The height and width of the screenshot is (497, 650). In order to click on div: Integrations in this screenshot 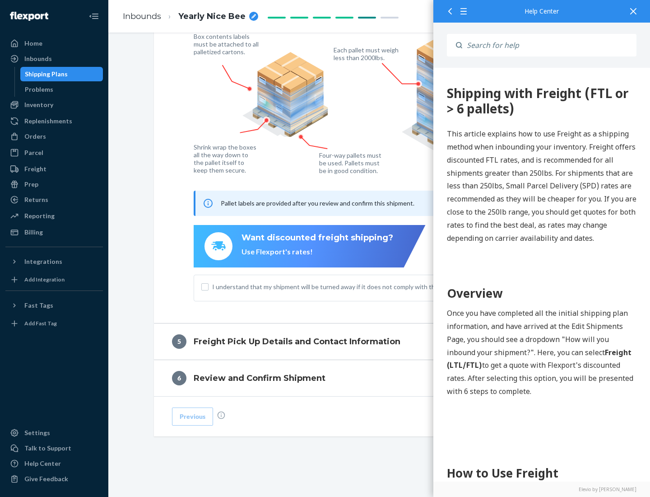, I will do `click(43, 261)`.